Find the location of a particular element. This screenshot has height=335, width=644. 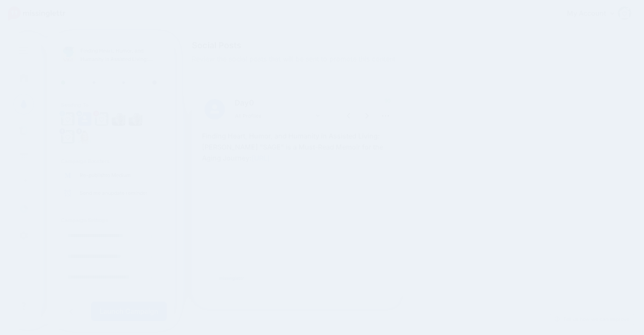

img: Missinglettr is located at coordinates (37, 13).